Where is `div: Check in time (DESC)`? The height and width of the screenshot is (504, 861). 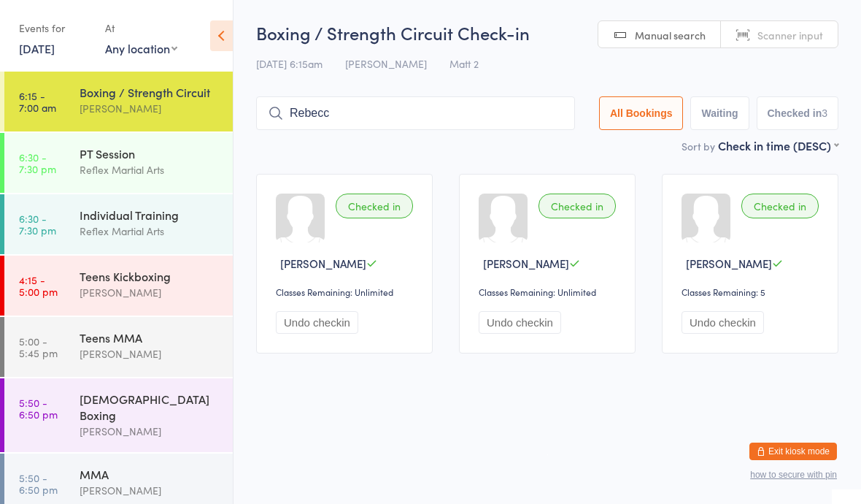 div: Check in time (DESC) is located at coordinates (778, 145).